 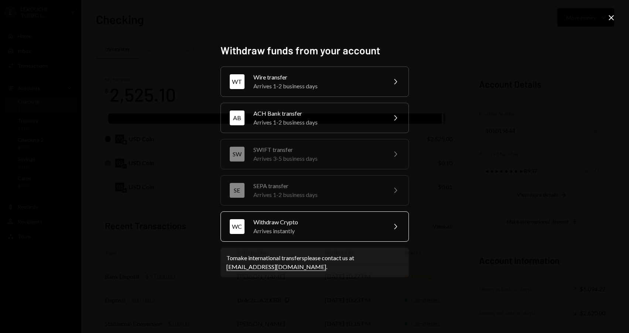 What do you see at coordinates (237, 190) in the screenshot?
I see `div: SE` at bounding box center [237, 190].